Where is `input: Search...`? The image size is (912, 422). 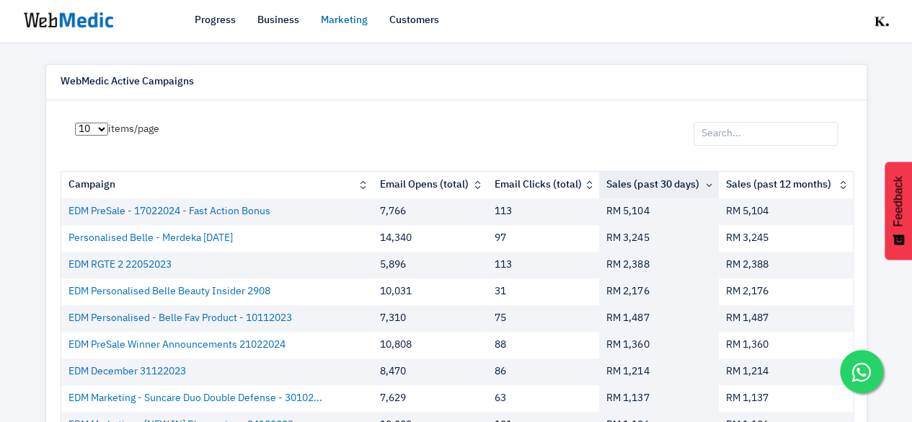 input: Search... is located at coordinates (766, 134).